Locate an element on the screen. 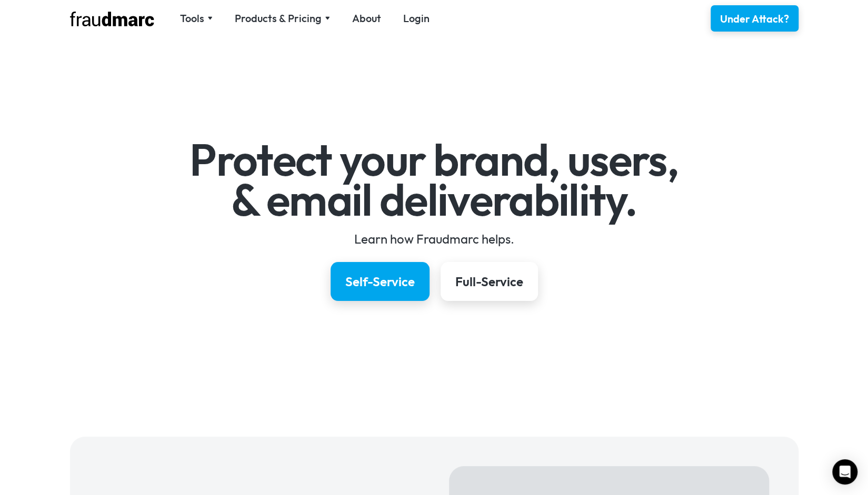 This screenshot has width=868, height=495. div: Self-Service is located at coordinates (380, 282).